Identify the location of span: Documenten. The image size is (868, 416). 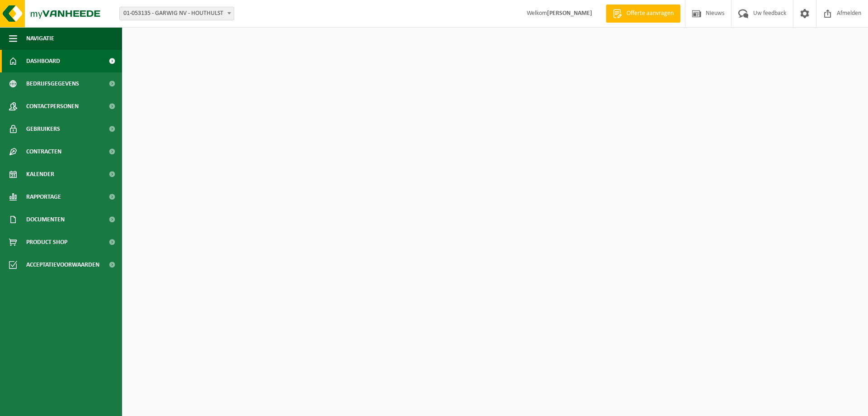
(45, 219).